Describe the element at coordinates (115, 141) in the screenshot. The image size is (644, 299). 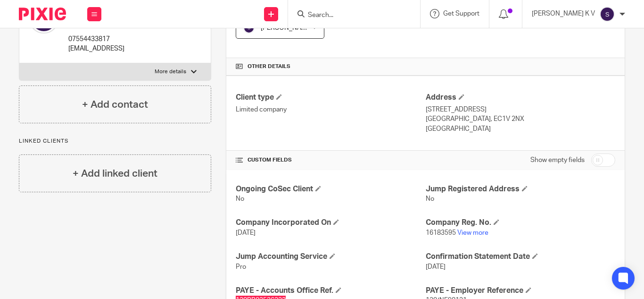
I see `p: Linked clients` at that location.